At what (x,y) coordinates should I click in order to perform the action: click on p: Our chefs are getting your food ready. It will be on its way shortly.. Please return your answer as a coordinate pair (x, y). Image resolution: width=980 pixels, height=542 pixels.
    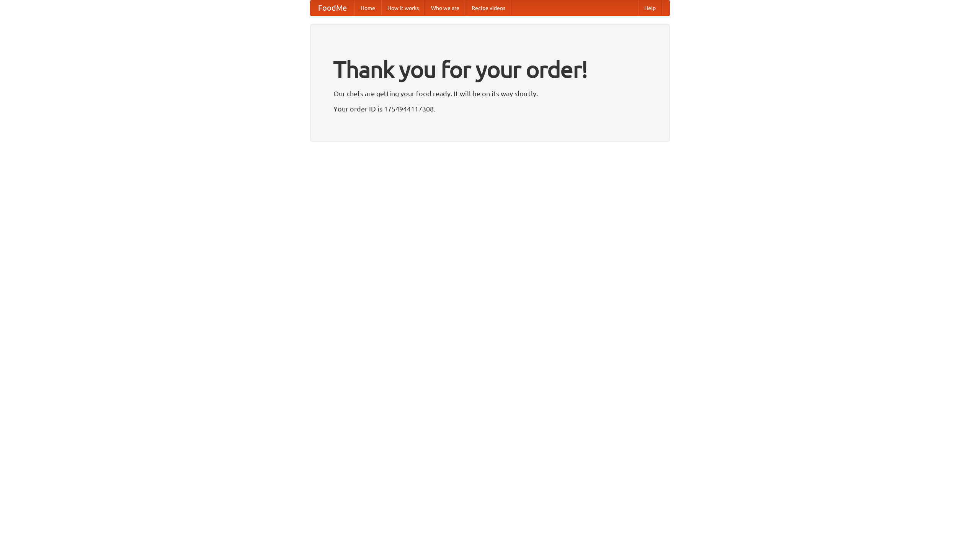
    Looking at the image, I should click on (490, 93).